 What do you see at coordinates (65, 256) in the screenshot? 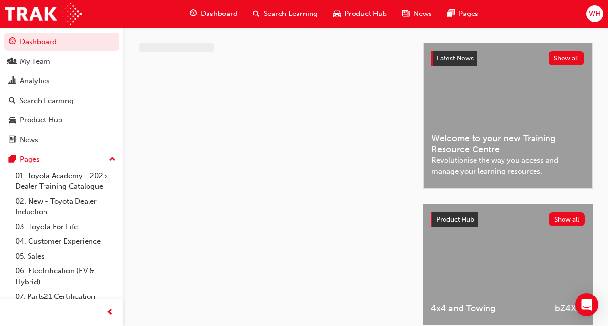
I see `a: 05. Sales` at bounding box center [65, 256].